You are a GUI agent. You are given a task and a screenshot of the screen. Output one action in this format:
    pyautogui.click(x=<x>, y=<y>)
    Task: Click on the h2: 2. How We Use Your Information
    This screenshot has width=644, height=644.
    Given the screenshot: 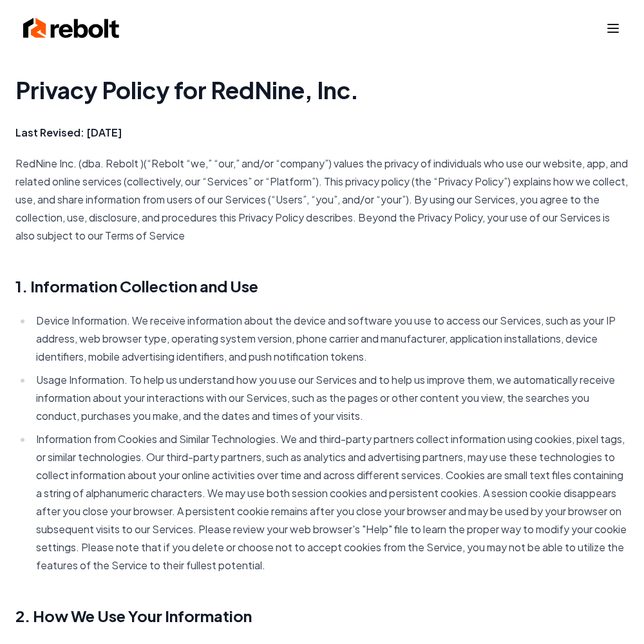 What is the action you would take?
    pyautogui.click(x=322, y=616)
    